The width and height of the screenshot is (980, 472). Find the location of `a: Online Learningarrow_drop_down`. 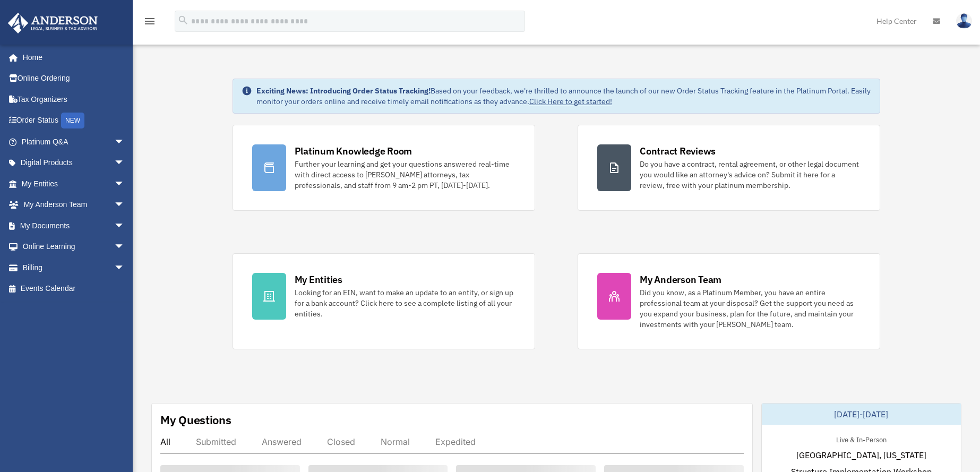

a: Online Learningarrow_drop_down is located at coordinates (74, 247).